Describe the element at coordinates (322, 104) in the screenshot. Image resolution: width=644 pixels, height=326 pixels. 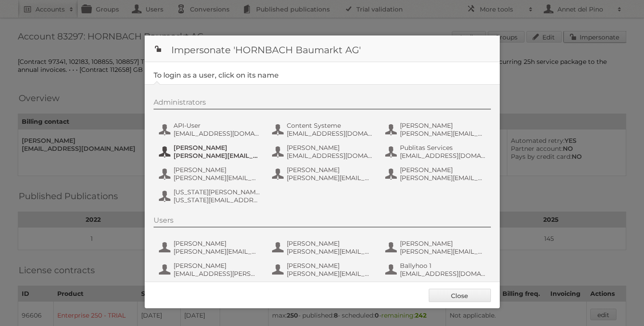
I see `div: Administrators` at that location.